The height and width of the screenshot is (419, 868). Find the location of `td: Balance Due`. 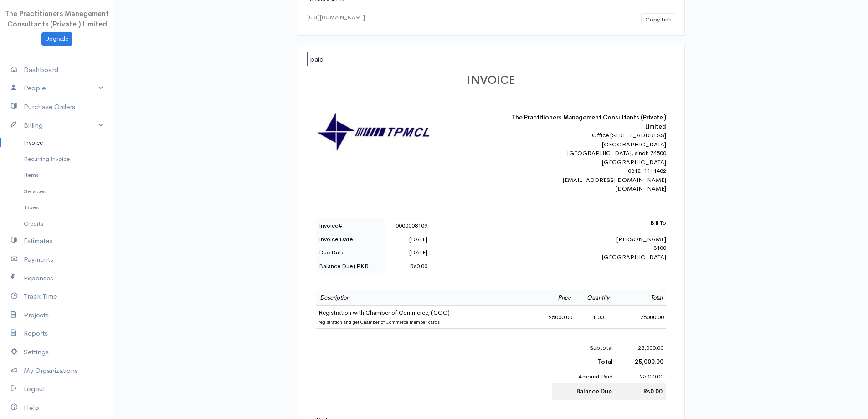

td: Balance Due is located at coordinates (583, 392).